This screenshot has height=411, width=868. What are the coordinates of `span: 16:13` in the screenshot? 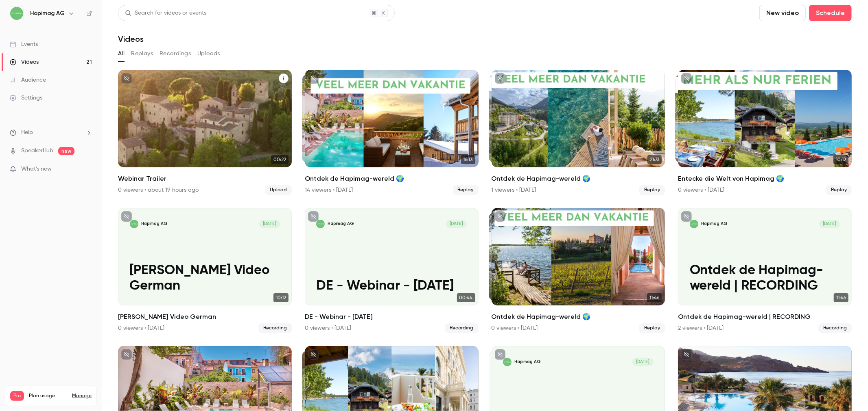 It's located at (468, 160).